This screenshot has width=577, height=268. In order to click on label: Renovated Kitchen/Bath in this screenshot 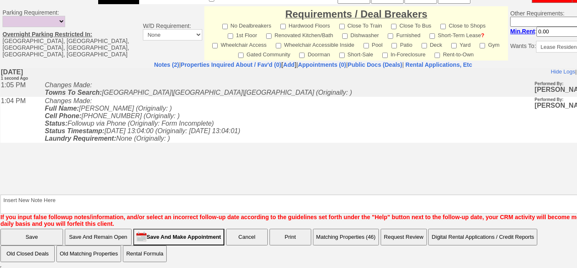, I will do `click(300, 34)`.